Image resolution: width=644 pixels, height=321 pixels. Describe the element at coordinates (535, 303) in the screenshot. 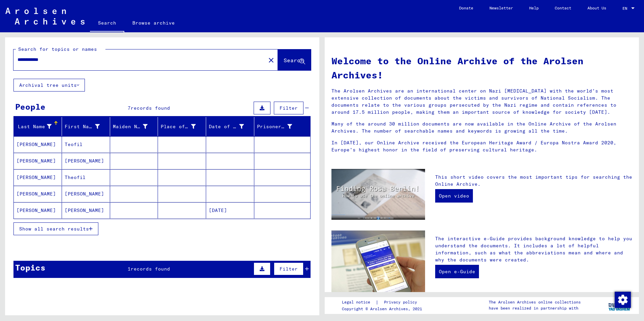

I see `p: The Arolsen Archives online collections` at that location.